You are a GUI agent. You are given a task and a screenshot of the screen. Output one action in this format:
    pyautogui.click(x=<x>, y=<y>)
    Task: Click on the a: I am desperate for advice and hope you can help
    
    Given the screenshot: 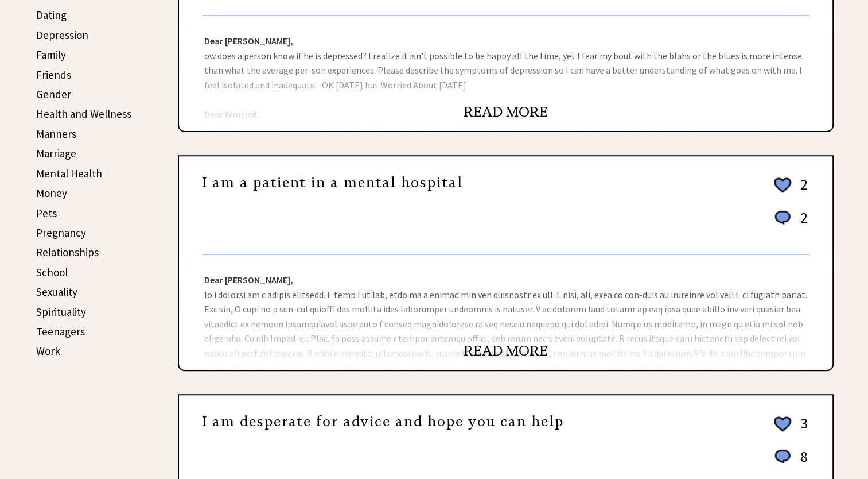 What is the action you would take?
    pyautogui.click(x=383, y=422)
    